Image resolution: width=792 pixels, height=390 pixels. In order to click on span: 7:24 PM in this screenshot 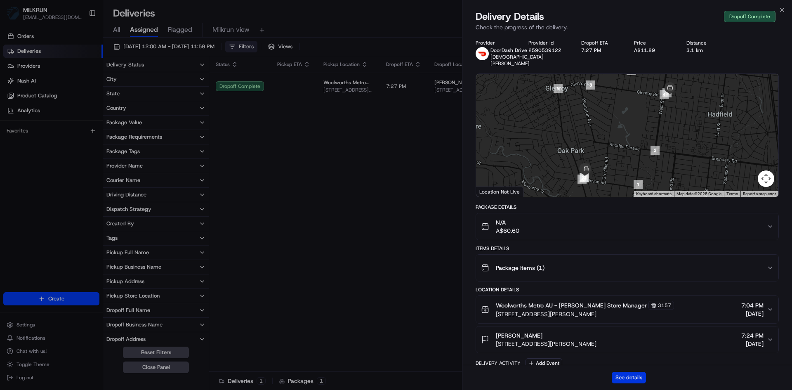, I will do `click(753, 336)`.